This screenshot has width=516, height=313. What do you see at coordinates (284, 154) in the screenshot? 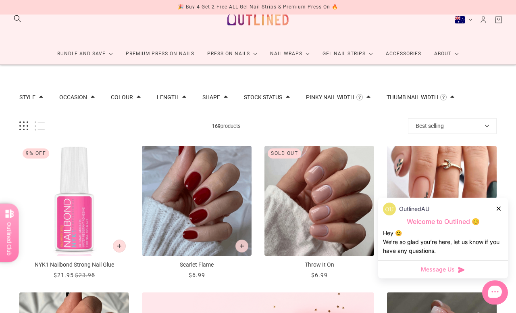
I see `div: Sold out` at bounding box center [284, 154].